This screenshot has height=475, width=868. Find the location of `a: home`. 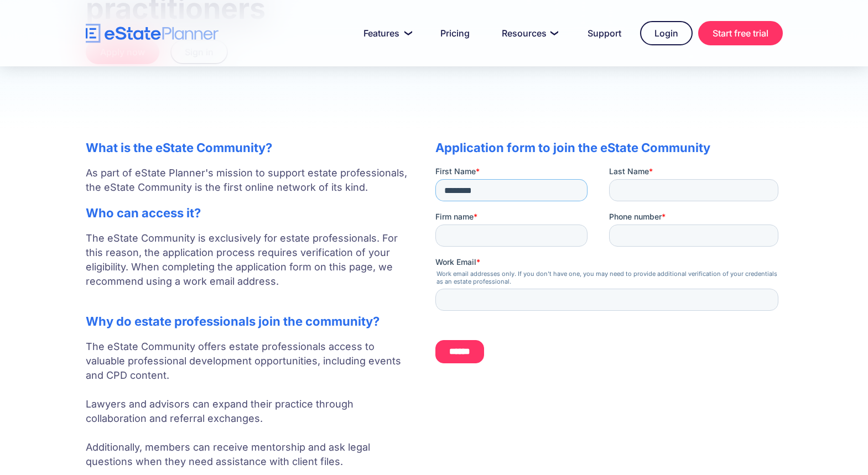

a: home is located at coordinates (152, 33).